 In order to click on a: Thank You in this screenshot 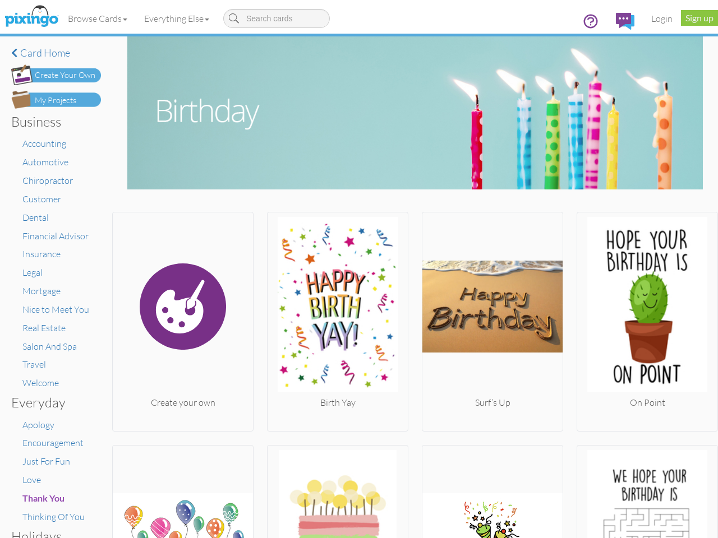, I will do `click(43, 498)`.